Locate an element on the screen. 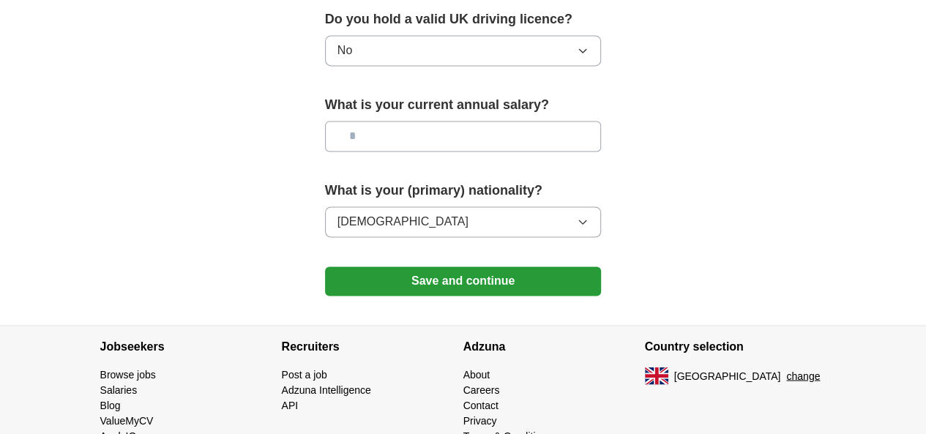  span: No is located at coordinates (345, 51).